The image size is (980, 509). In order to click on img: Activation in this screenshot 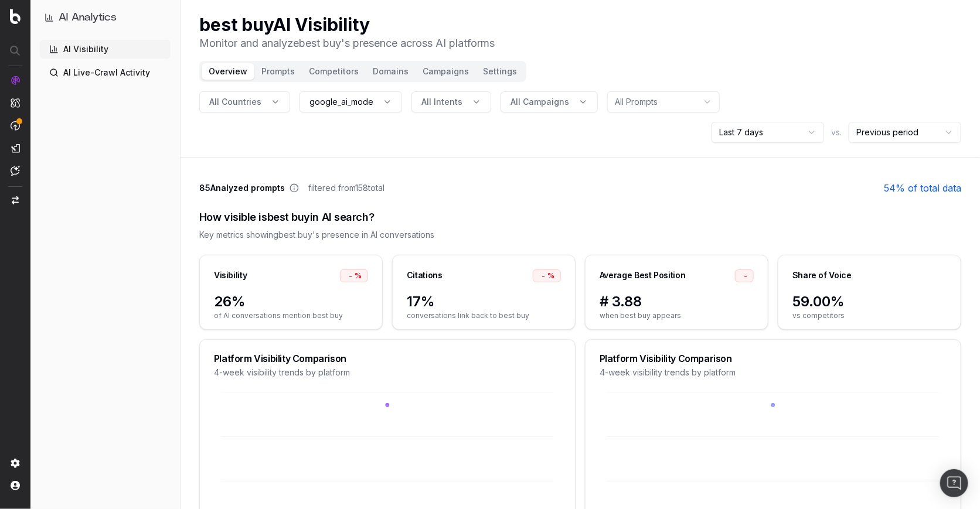, I will do `click(15, 125)`.